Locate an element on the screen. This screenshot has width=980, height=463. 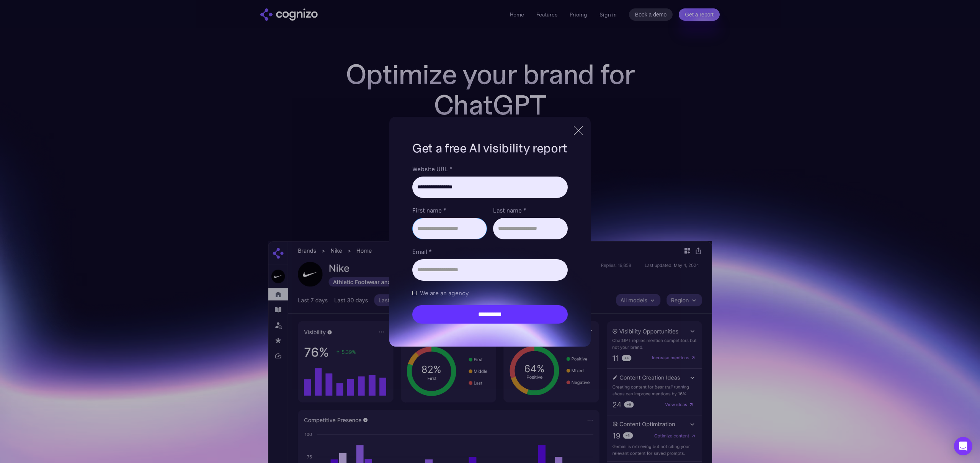
form: Brand Report Form is located at coordinates (490, 244).